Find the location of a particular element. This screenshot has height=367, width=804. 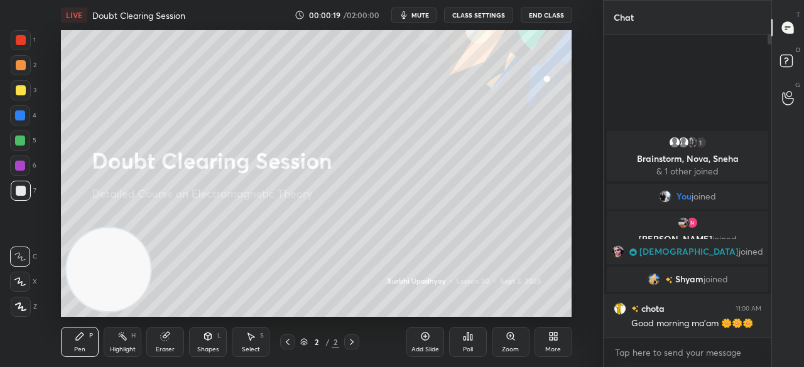

img: fbc741841cb54ec4844ce43ffda78d4d.jpg is located at coordinates (620, 309).